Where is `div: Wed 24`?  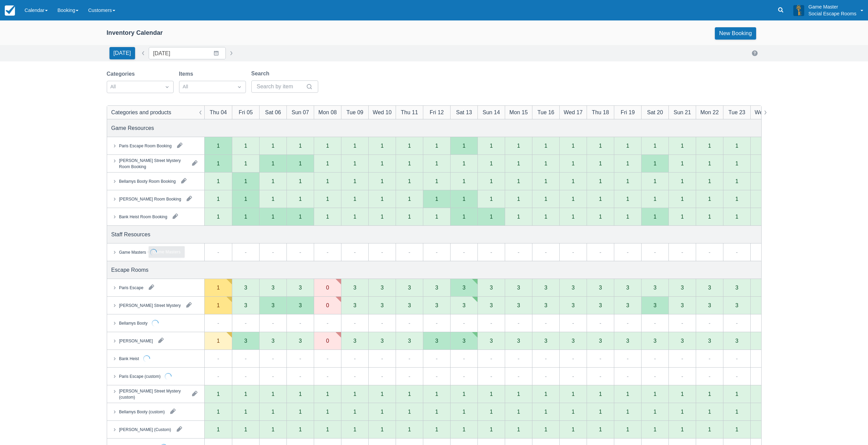
div: Wed 24 is located at coordinates (764, 112).